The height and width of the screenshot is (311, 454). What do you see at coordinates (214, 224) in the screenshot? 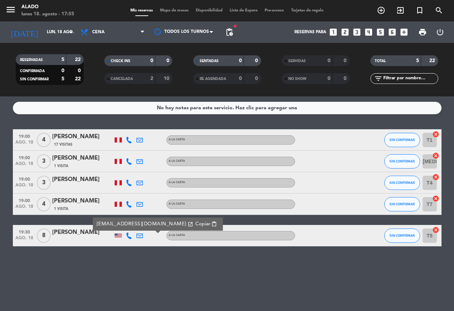
I see `span: content_paste` at bounding box center [214, 224].